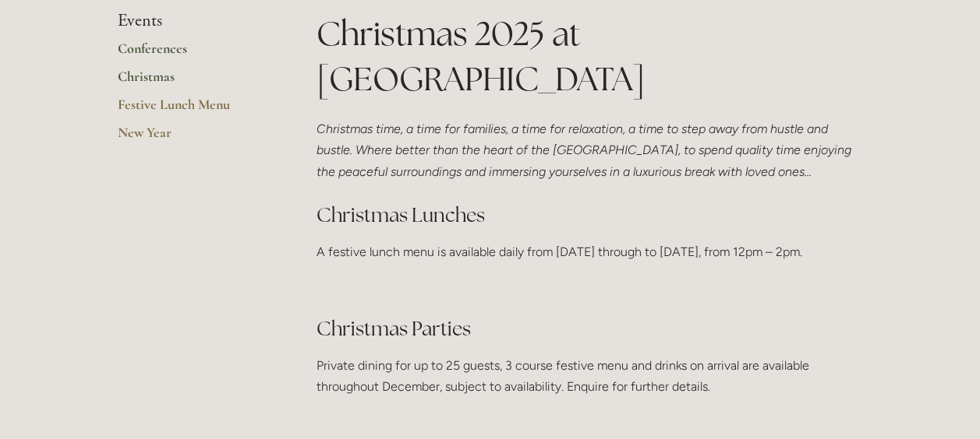  I want to click on h2: Christmas Parties, so click(590, 329).